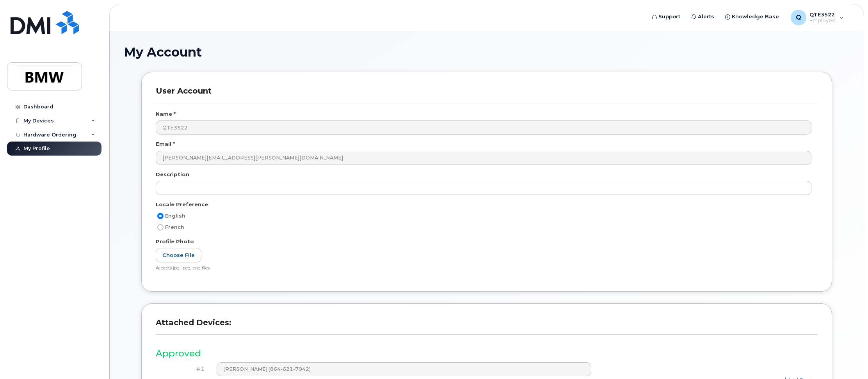 The width and height of the screenshot is (868, 379). Describe the element at coordinates (175, 241) in the screenshot. I see `label: Profile Photo` at that location.